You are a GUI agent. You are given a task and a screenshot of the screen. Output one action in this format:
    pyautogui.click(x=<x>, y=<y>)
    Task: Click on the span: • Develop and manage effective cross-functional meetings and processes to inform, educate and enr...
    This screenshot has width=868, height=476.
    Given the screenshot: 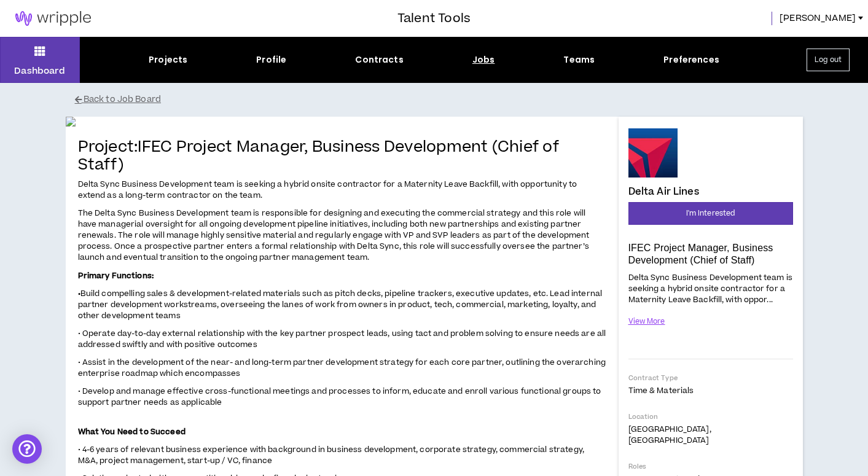 What is the action you would take?
    pyautogui.click(x=340, y=397)
    